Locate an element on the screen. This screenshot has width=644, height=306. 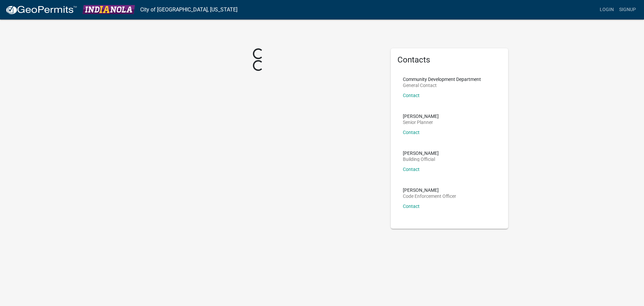
p: Community Development Department is located at coordinates (442, 79).